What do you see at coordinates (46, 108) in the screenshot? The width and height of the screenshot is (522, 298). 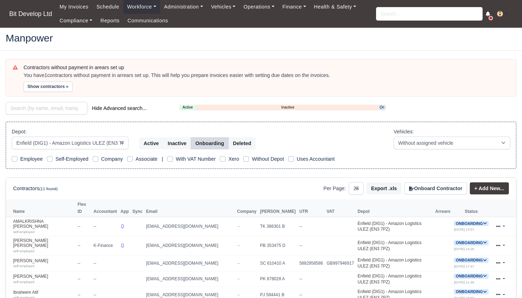 I see `input: Search (by name, email, transporter id) ...` at bounding box center [46, 108].